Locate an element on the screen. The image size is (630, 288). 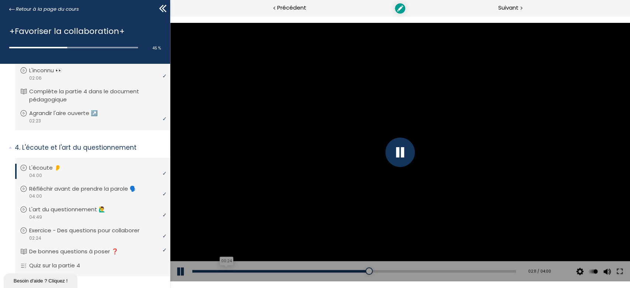
button: Volume is located at coordinates (436, 255).